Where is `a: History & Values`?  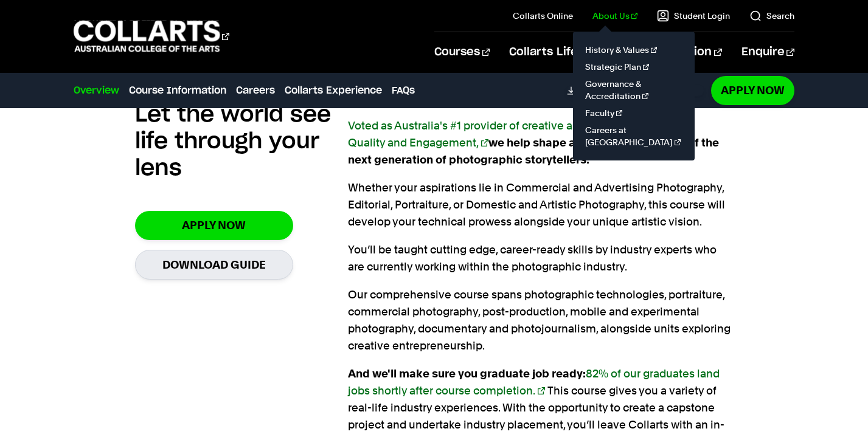 a: History & Values is located at coordinates (634, 50).